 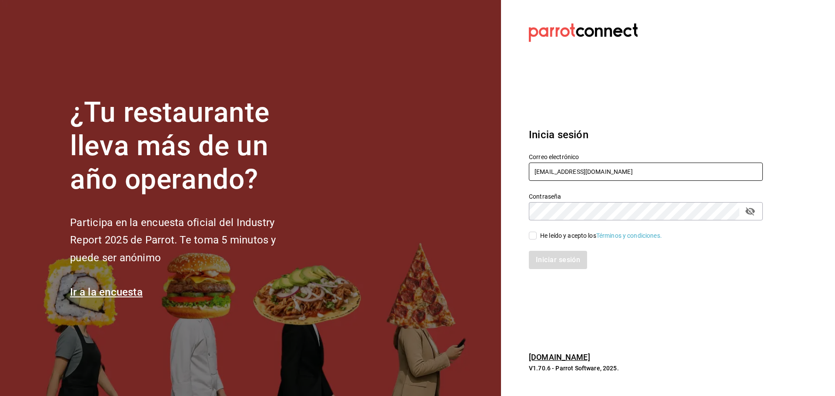 What do you see at coordinates (646, 368) in the screenshot?
I see `p: V1.70.6 - Parrot Software, 2025.` at bounding box center [646, 368].